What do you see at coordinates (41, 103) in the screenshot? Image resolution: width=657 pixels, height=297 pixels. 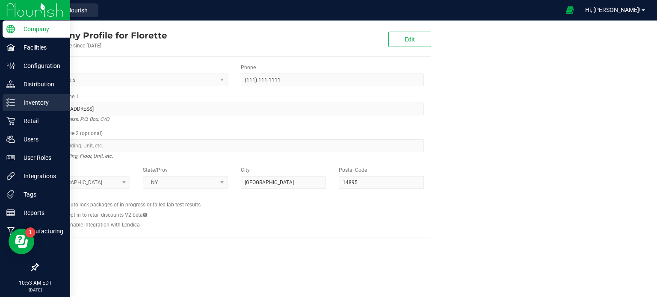 I see `p: Inventory` at bounding box center [41, 103].